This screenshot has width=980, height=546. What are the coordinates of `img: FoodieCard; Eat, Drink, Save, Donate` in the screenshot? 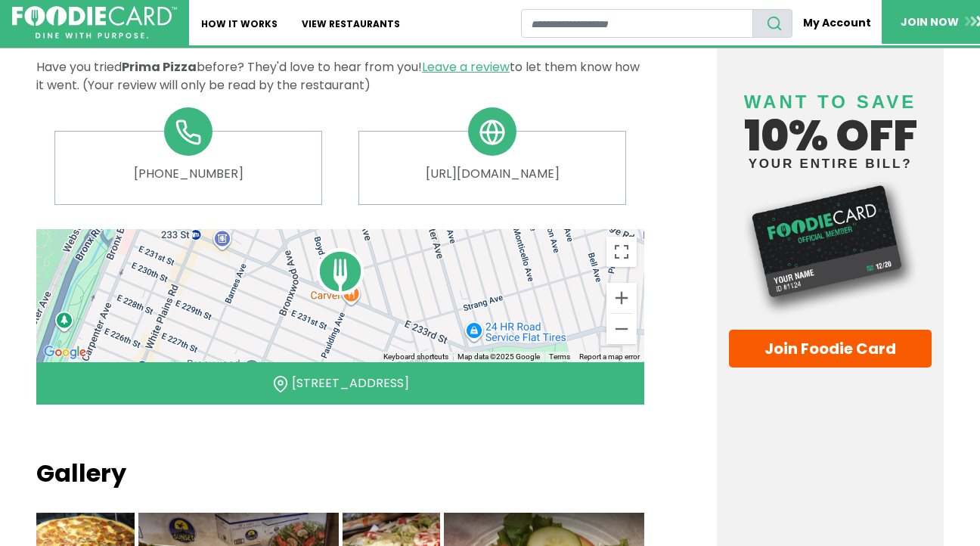 It's located at (94, 23).